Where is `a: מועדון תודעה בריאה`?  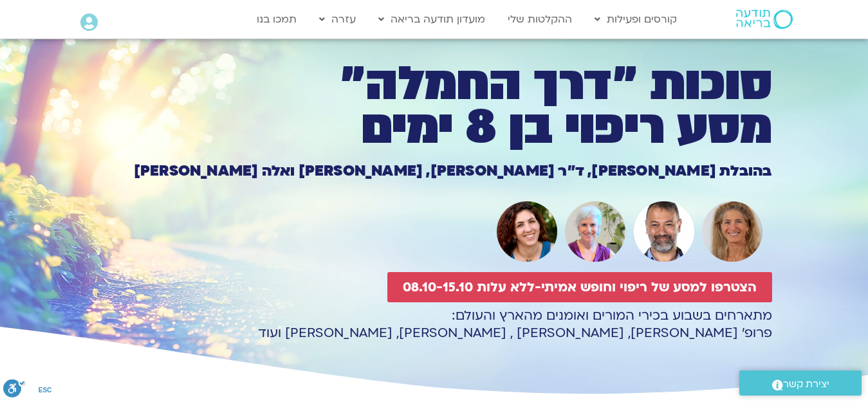
a: מועדון תודעה בריאה is located at coordinates (431, 20).